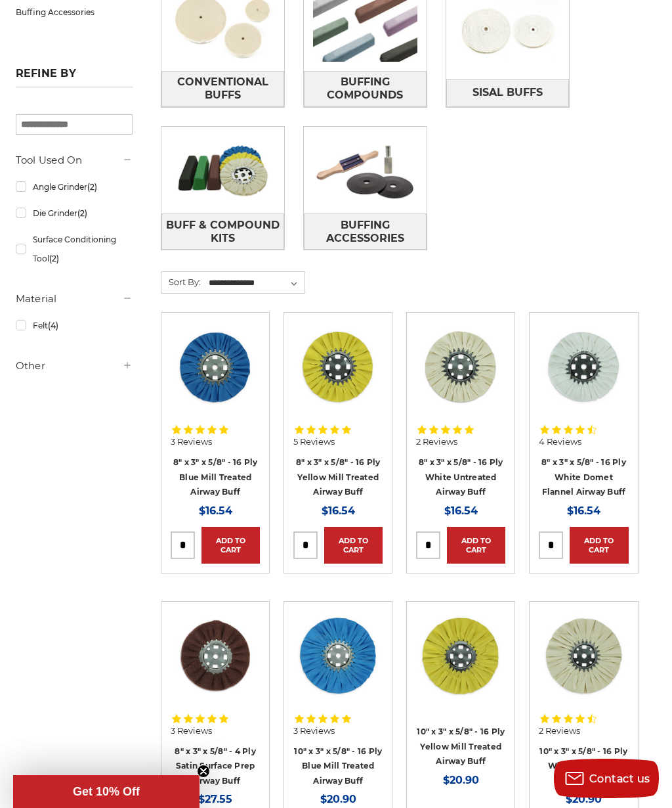 Image resolution: width=672 pixels, height=808 pixels. I want to click on a: Sisal Buffs, so click(508, 93).